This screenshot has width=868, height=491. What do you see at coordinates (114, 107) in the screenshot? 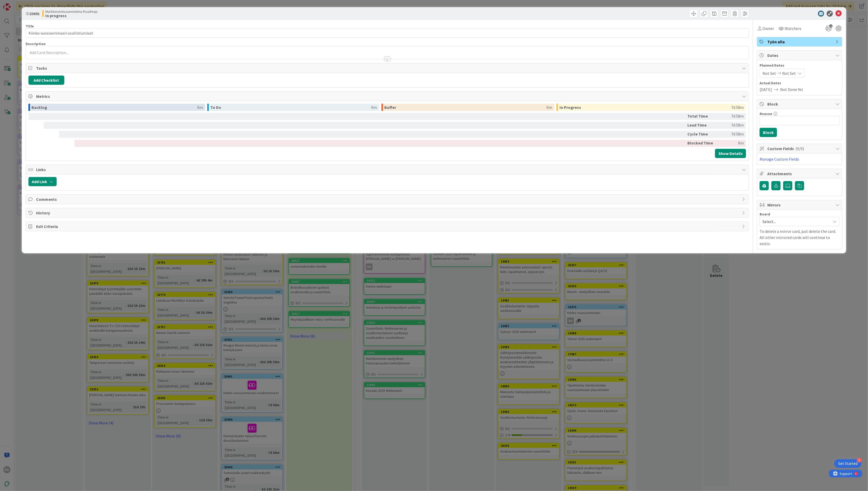
I see `div: Backlog` at bounding box center [114, 107].